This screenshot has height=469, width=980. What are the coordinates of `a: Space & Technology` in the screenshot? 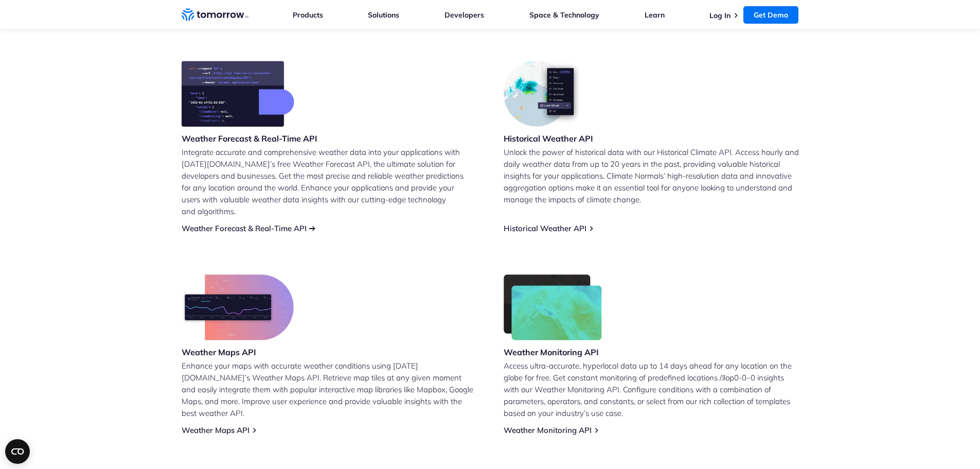 It's located at (564, 15).